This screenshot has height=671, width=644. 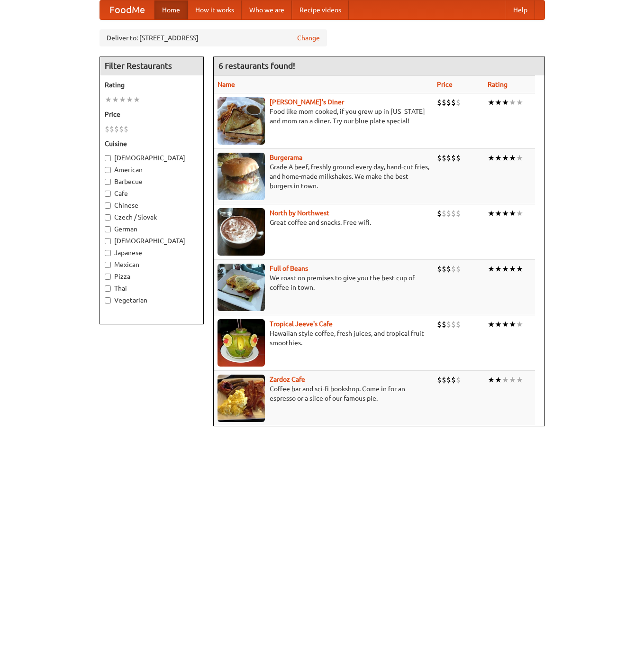 What do you see at coordinates (108, 229) in the screenshot?
I see `input: German` at bounding box center [108, 229].